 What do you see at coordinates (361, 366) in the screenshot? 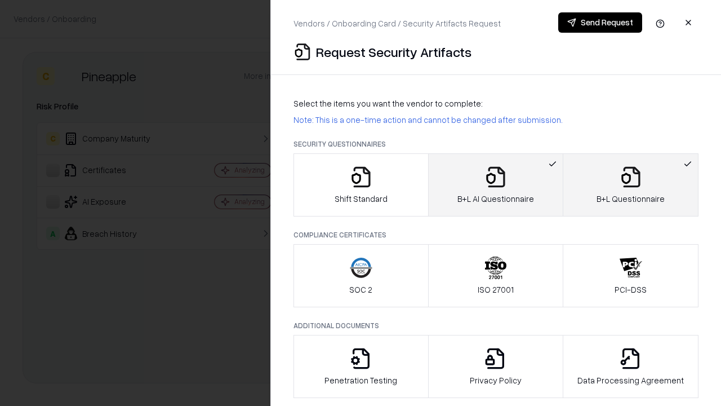
I see `button: Penetration Testing` at bounding box center [361, 366].